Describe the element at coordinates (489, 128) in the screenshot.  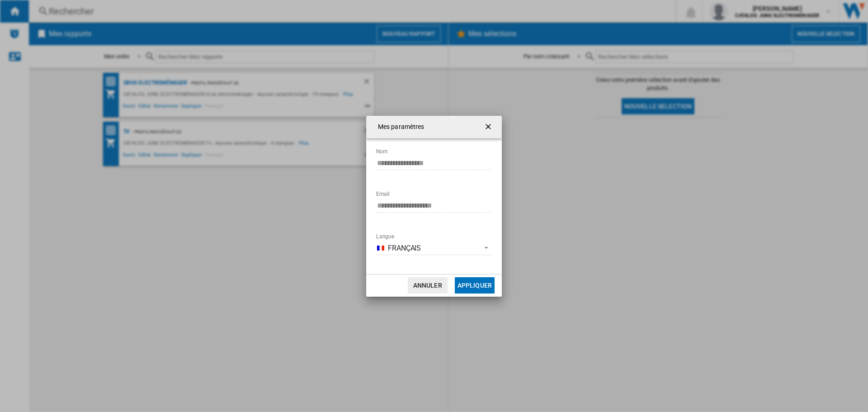
I see `ng-md-icon: getI18NText('BUTTONS.CLOSE_DIALOG')` at that location.